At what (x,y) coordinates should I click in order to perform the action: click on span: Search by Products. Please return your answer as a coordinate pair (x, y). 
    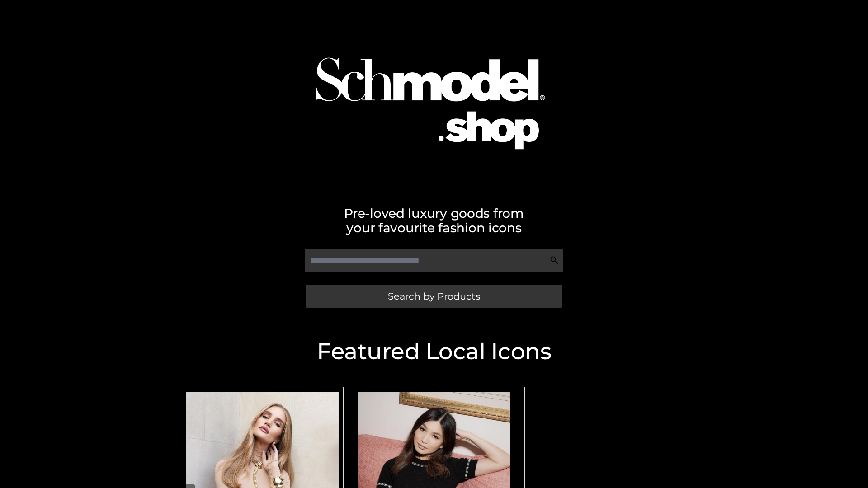
    Looking at the image, I should click on (434, 296).